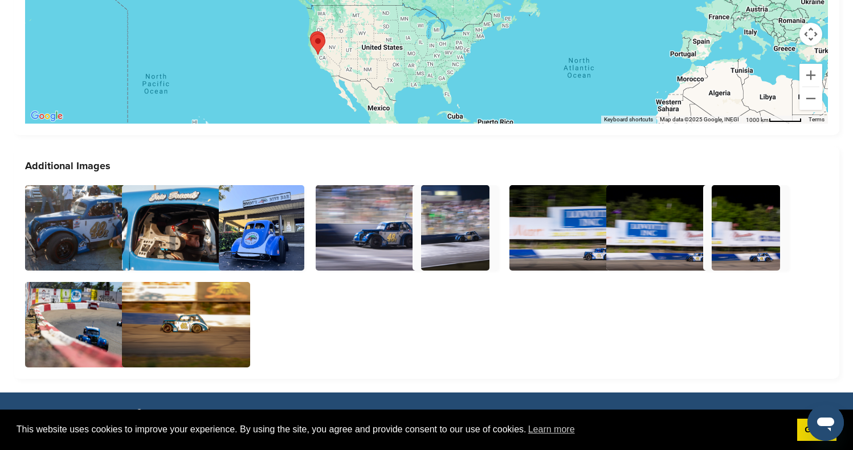  What do you see at coordinates (757, 120) in the screenshot?
I see `span: 1000 km` at bounding box center [757, 120].